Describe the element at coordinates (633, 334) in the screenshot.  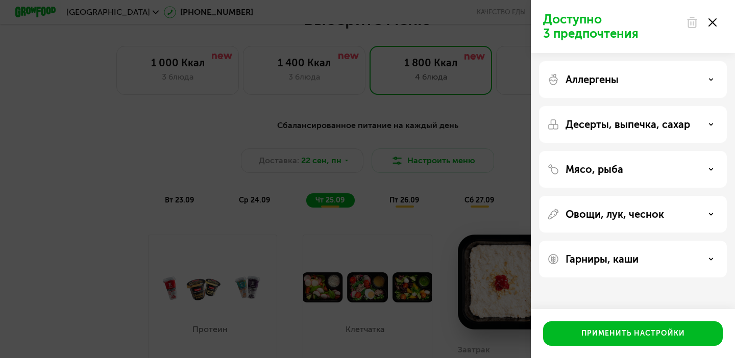
I see `button: Применить настройки` at that location.